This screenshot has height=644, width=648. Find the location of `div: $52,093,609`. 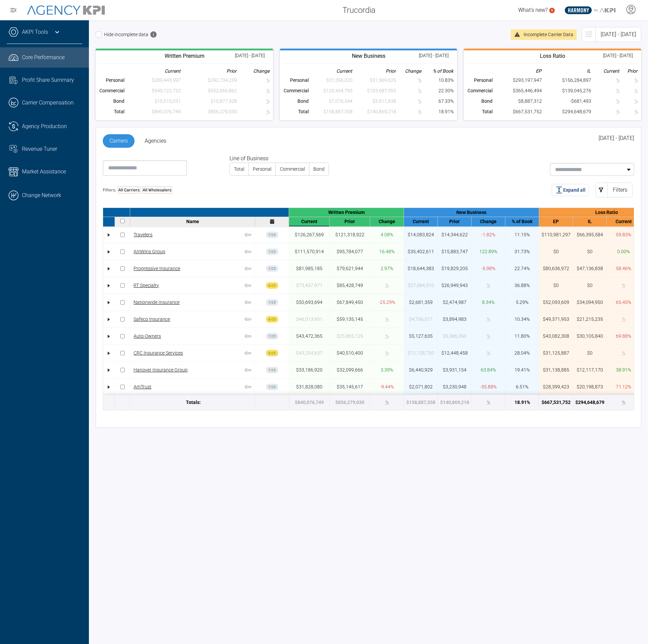

div: $52,093,609 is located at coordinates (555, 302).